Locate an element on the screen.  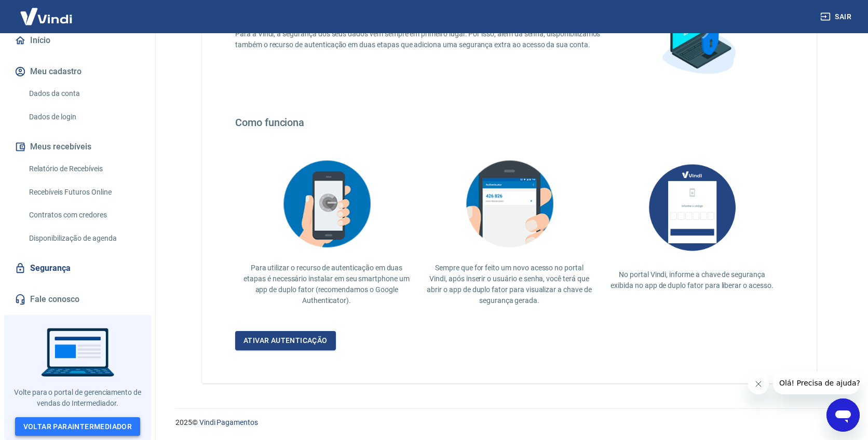
a: Segurança is located at coordinates (78, 268).